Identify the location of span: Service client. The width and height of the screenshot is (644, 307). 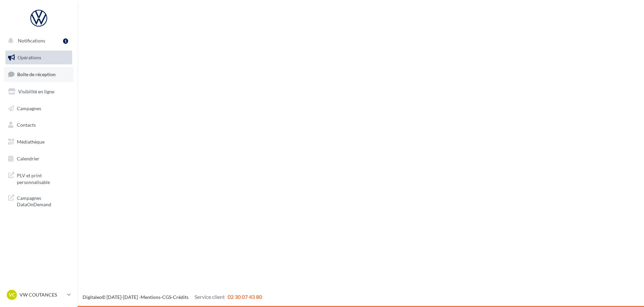
(210, 296).